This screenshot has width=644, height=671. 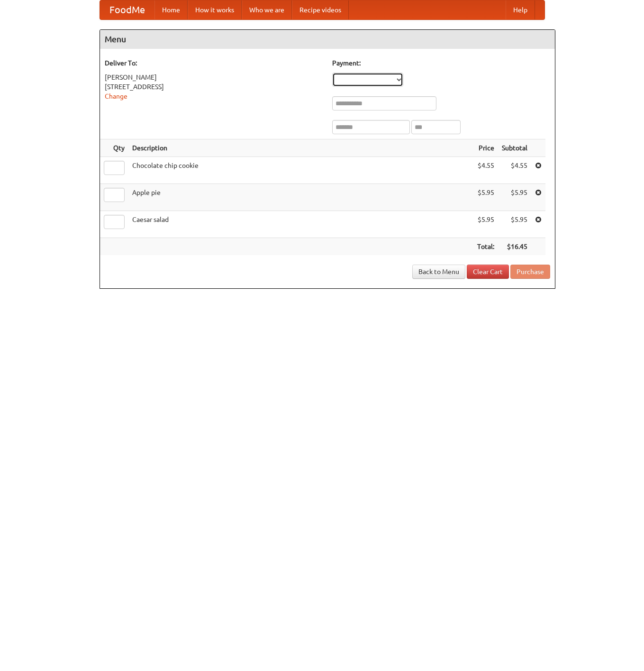 What do you see at coordinates (301, 148) in the screenshot?
I see `th: Description` at bounding box center [301, 148].